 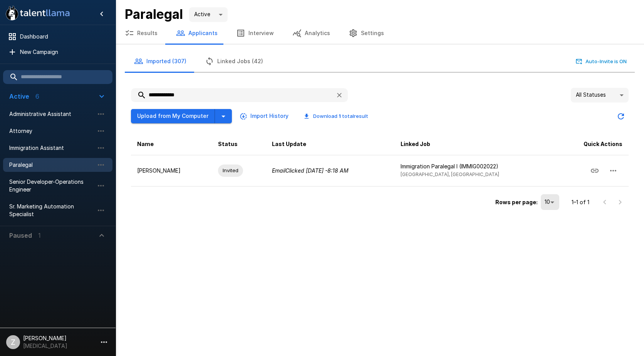 I want to click on div: All Statuses, so click(x=600, y=95).